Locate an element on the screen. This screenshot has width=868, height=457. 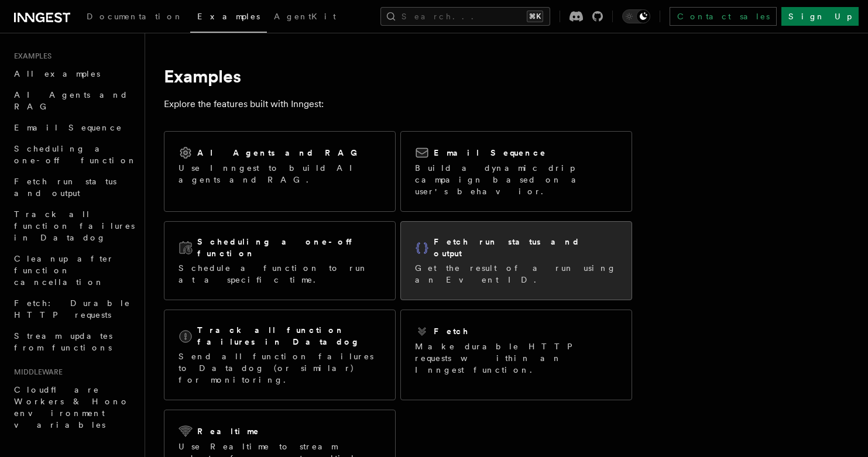
span: AgentKit is located at coordinates (305, 16).